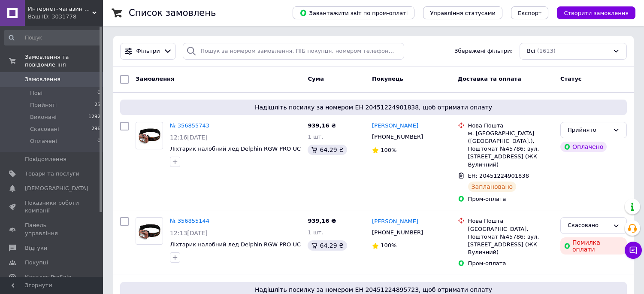 This screenshot has height=294, width=644. What do you see at coordinates (172, 13) in the screenshot?
I see `h1: Список замовлень` at bounding box center [172, 13].